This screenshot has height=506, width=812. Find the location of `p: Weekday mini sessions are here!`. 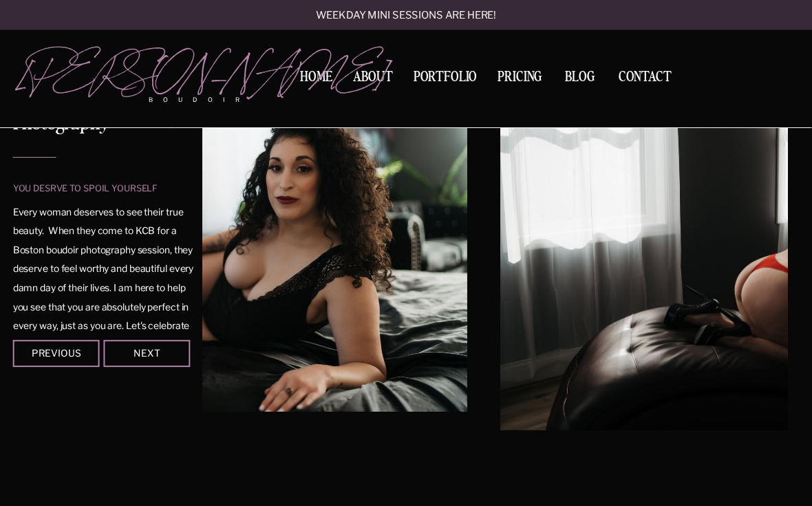

p: Weekday mini sessions are here! is located at coordinates (406, 16).